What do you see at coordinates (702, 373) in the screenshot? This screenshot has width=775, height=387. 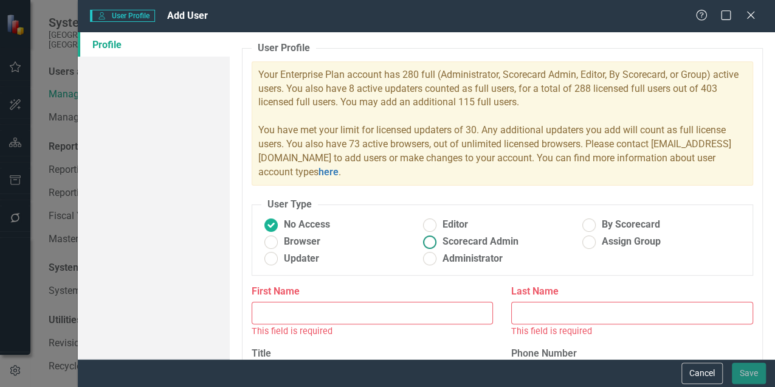 I see `button: Cancel` at bounding box center [702, 373].